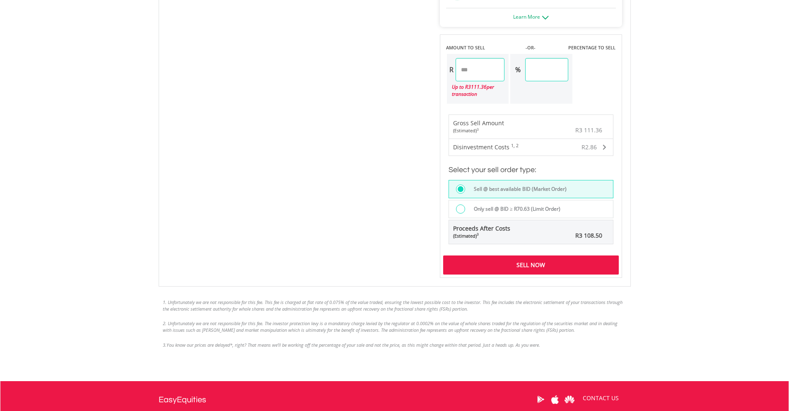 The image size is (789, 411). I want to click on label: PERCENTAGE TO SELL, so click(592, 48).